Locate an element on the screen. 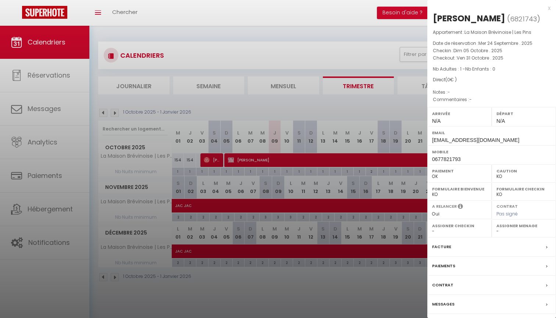 The image size is (556, 318). div: Direct is located at coordinates (492, 80).